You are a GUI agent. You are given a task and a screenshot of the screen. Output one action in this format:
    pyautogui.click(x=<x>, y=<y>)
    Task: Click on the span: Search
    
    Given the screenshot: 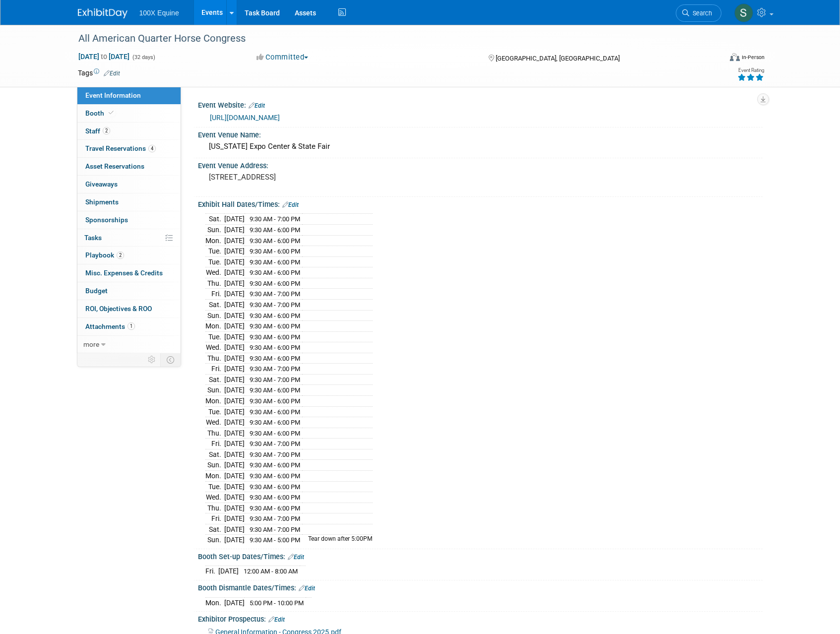 What is the action you would take?
    pyautogui.click(x=701, y=13)
    